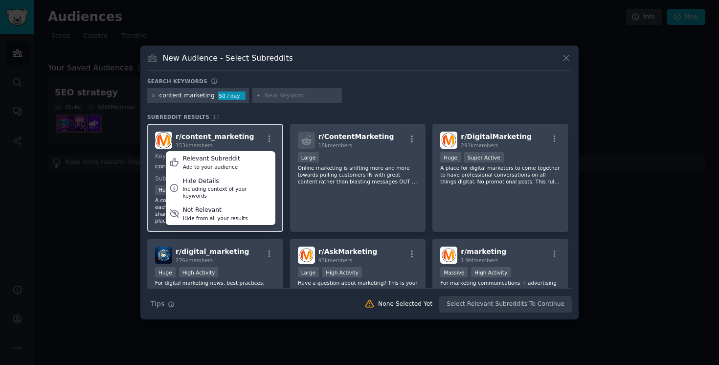  I want to click on p: A community of content marketers helping each other improve by providing feedback, sharing advice..., so click(215, 210).